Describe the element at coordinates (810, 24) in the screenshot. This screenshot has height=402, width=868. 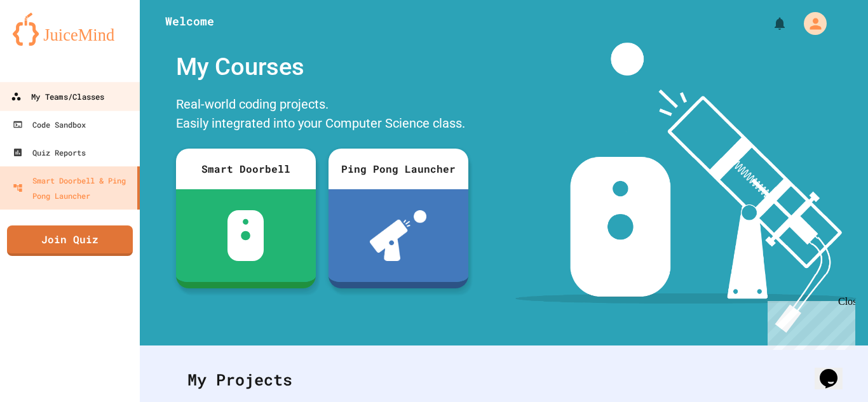
I see `div: My Account` at that location.